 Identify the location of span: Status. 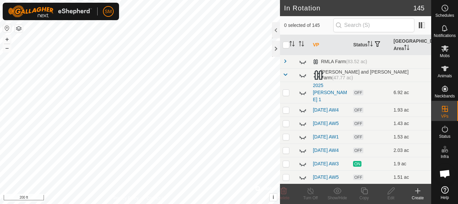
(445, 136).